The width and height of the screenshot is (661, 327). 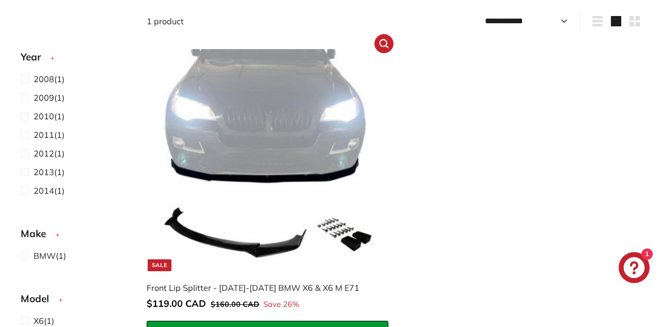 What do you see at coordinates (75, 301) in the screenshot?
I see `button: Model` at bounding box center [75, 301].